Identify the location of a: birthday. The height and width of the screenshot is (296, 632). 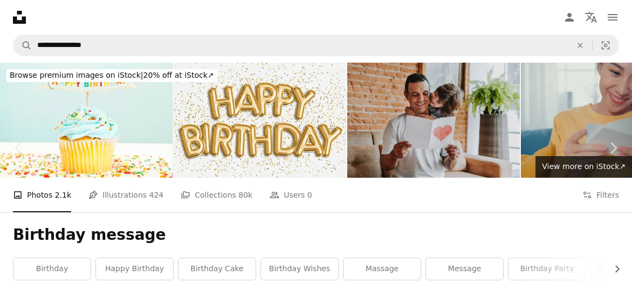
(52, 269).